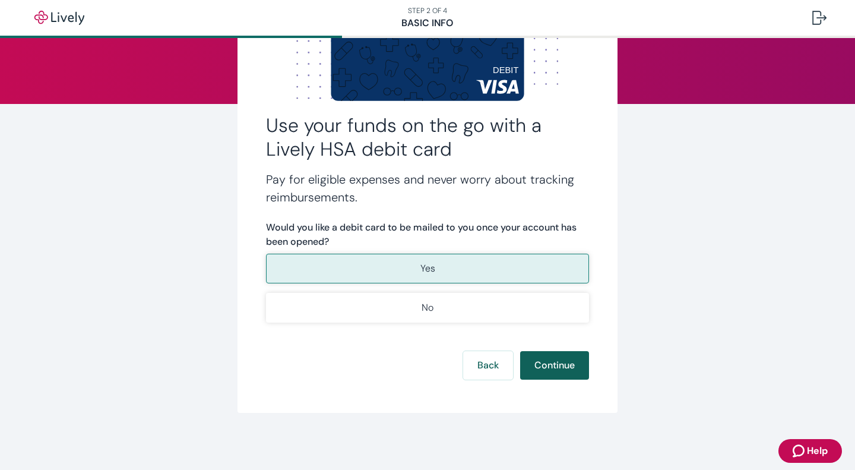 The image size is (855, 470). I want to click on button: Log out, so click(819, 18).